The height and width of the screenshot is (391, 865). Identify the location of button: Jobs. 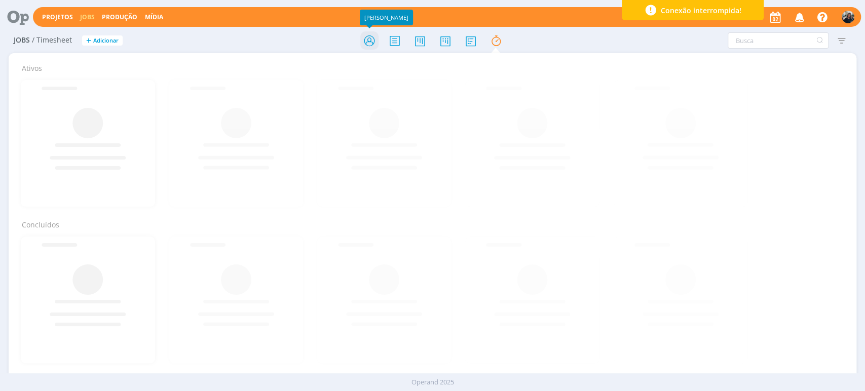
(87, 17).